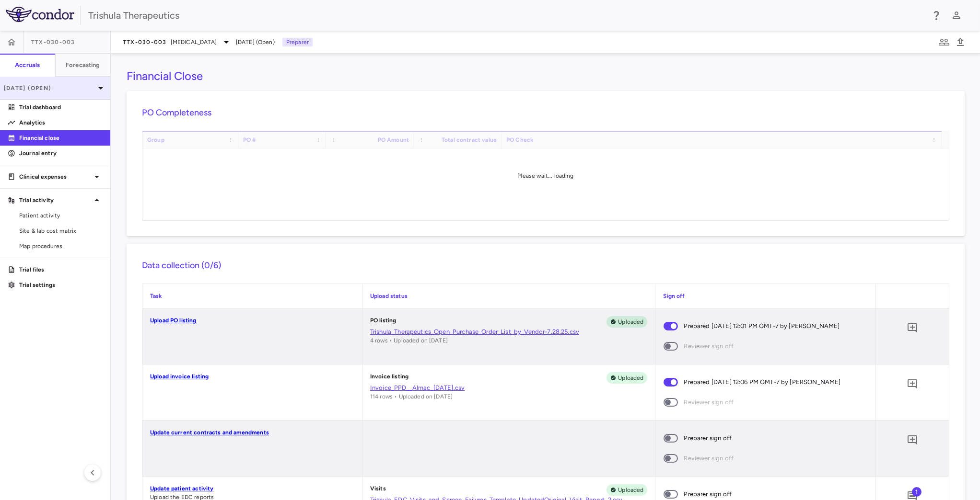 Image resolution: width=980 pixels, height=500 pixels. I want to click on p: Clinical expenses, so click(55, 176).